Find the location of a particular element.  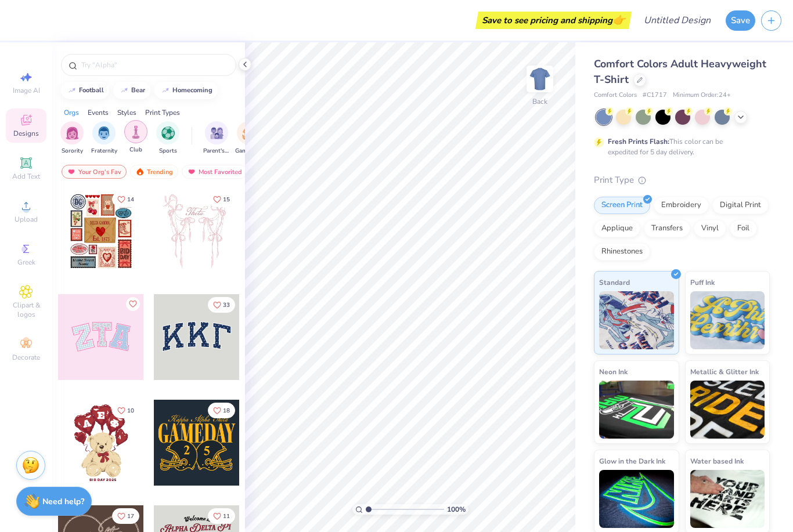

span: Image AI is located at coordinates (26, 90).